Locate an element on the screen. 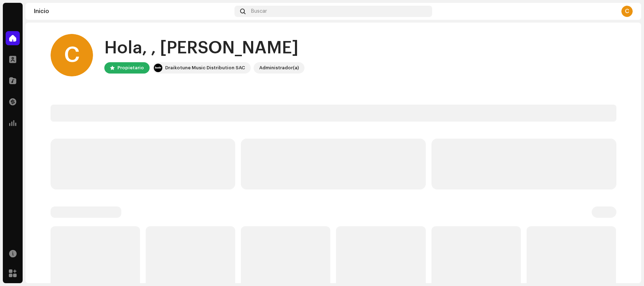  div: Draikotune Music Distribution SAC is located at coordinates (205, 68).